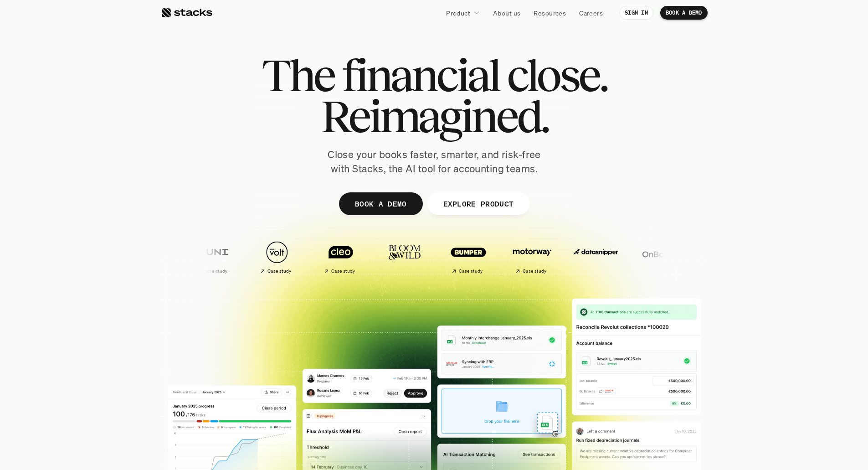  What do you see at coordinates (636, 13) in the screenshot?
I see `a: SIGN IN` at bounding box center [636, 13].